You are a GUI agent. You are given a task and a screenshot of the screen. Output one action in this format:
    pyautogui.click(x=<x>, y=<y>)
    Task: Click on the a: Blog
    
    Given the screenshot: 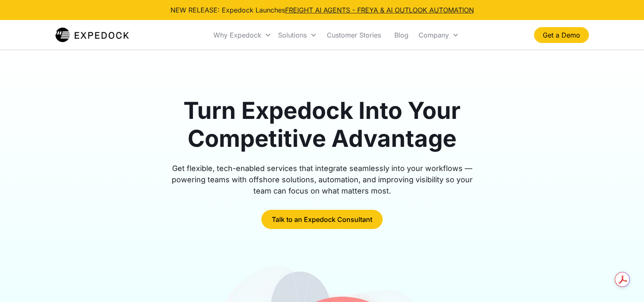 What is the action you would take?
    pyautogui.click(x=401, y=35)
    